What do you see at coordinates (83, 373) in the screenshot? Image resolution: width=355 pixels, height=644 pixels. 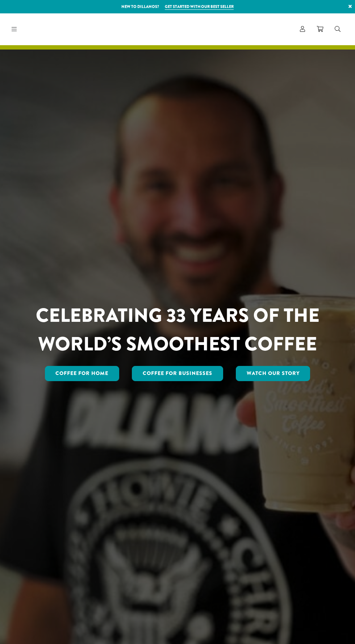 I see `a: Coffee for Home` at bounding box center [83, 373].